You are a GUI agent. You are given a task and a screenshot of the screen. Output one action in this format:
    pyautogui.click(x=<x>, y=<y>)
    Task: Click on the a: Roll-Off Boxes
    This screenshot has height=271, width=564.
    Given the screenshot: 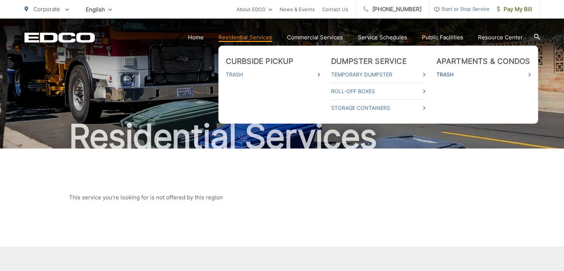 What is the action you would take?
    pyautogui.click(x=378, y=91)
    